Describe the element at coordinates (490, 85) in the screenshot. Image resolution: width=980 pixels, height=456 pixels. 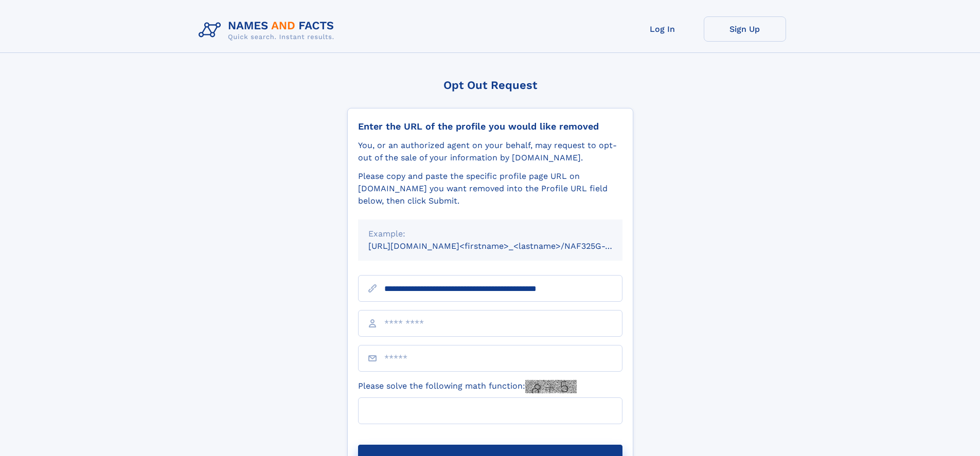
I see `div: Opt Out Request` at that location.